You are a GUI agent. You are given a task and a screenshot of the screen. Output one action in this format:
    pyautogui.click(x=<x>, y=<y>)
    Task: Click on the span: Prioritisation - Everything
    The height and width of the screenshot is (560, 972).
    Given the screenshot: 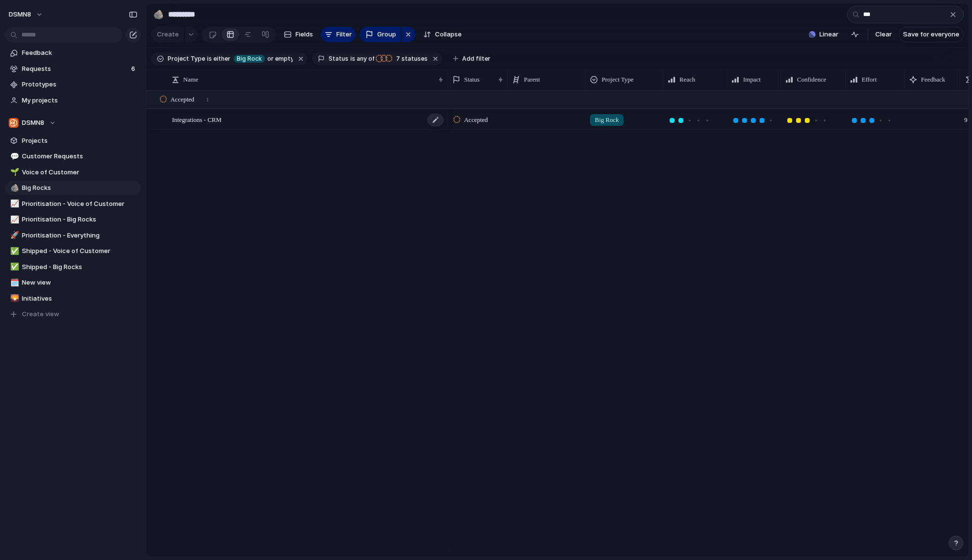 What is the action you would take?
    pyautogui.click(x=80, y=236)
    